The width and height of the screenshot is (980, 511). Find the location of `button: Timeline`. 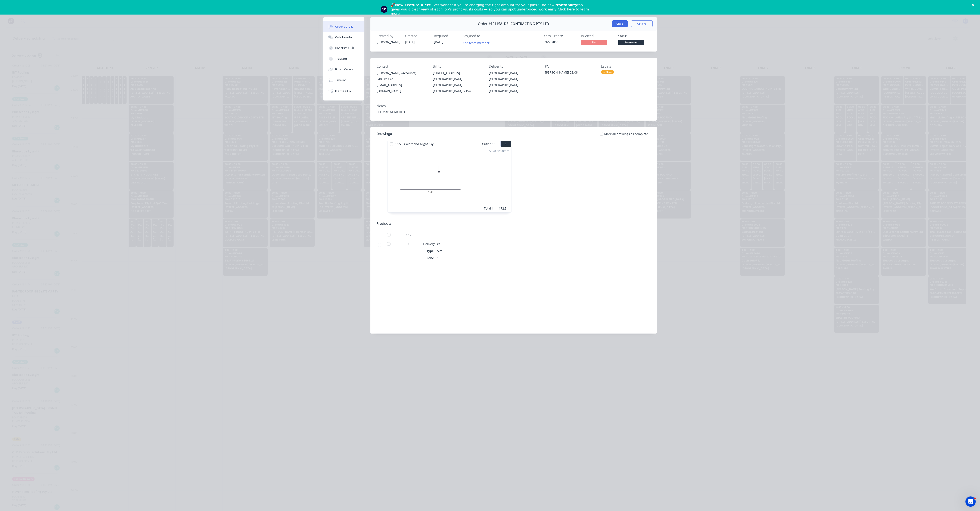

button: Timeline is located at coordinates (344, 80).